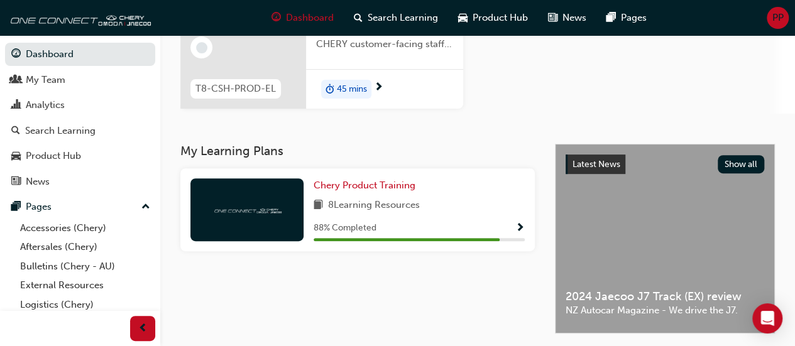 The image size is (795, 346). I want to click on span: 2024 Jaecoo J7 Track (EX) review, so click(665, 297).